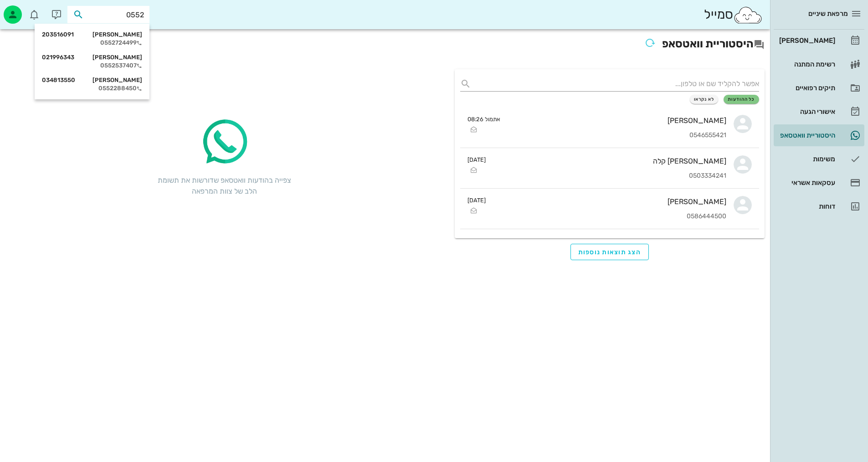 This screenshot has height=462, width=868. What do you see at coordinates (819, 65) in the screenshot?
I see `a: רשימת המתנה` at bounding box center [819, 65].